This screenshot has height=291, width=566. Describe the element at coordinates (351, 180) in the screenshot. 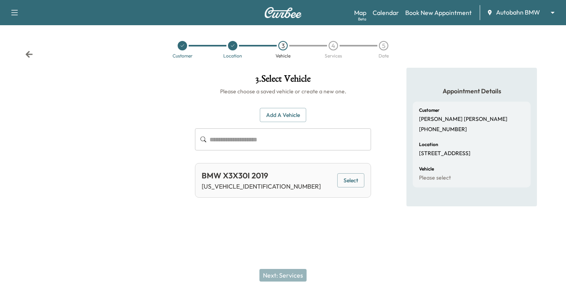

I see `button: Select` at that location.